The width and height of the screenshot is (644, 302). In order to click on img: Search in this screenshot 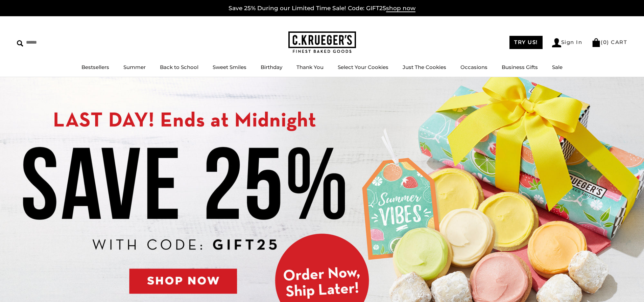, I will do `click(20, 43)`.